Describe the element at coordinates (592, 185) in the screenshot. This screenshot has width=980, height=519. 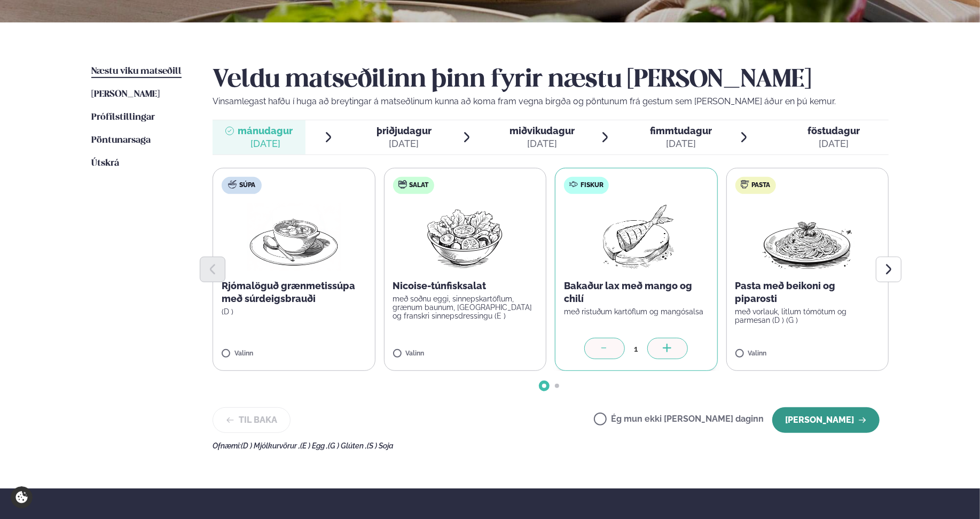
I see `span: Fiskur` at that location.